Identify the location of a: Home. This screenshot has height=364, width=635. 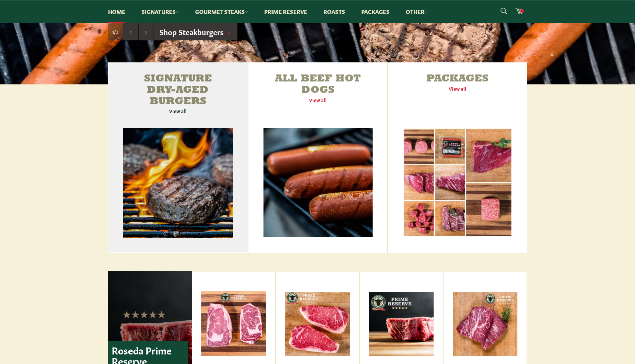
(116, 11).